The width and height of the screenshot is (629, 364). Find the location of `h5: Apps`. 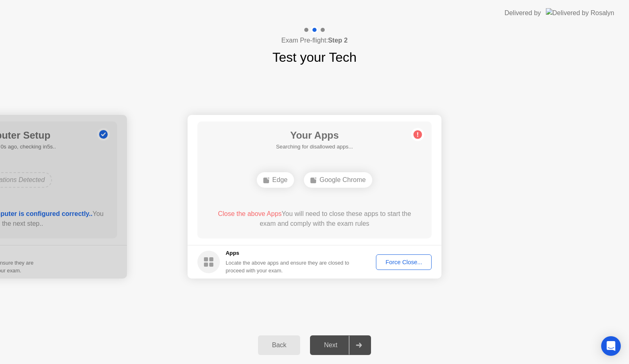

h5: Apps is located at coordinates (288, 253).